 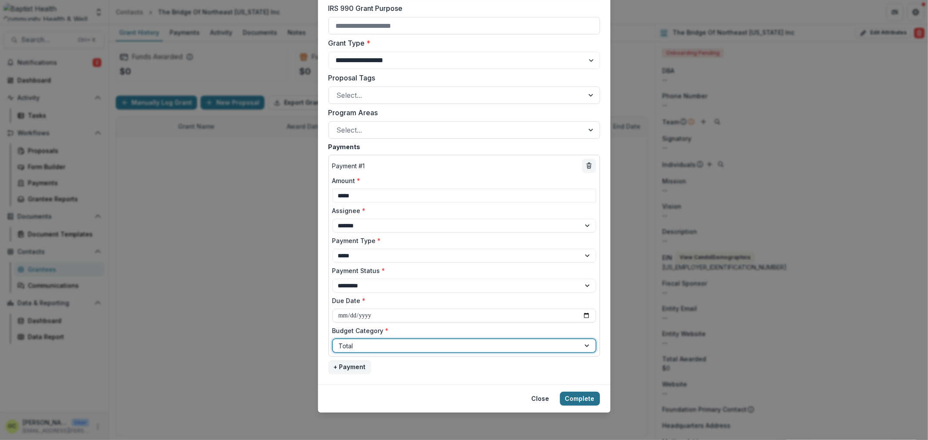 What do you see at coordinates (462, 8) in the screenshot?
I see `label: IRS 990 Grant Purpose` at bounding box center [462, 8].